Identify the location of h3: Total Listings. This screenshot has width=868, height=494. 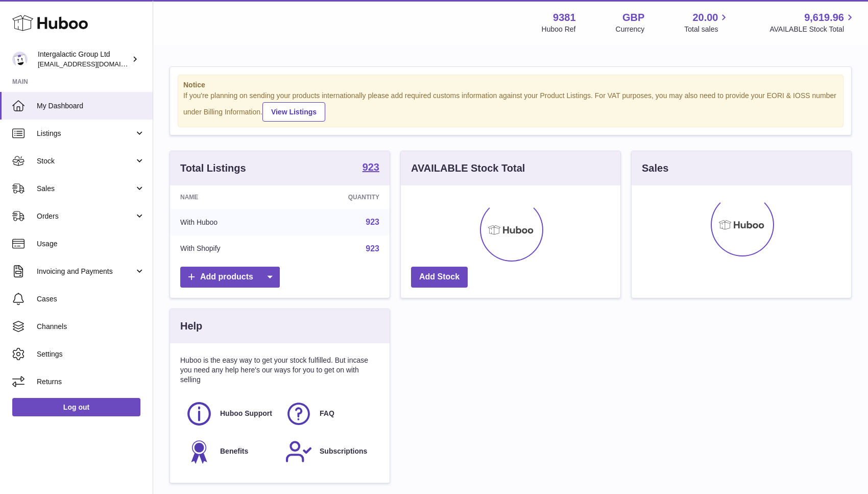
(213, 168).